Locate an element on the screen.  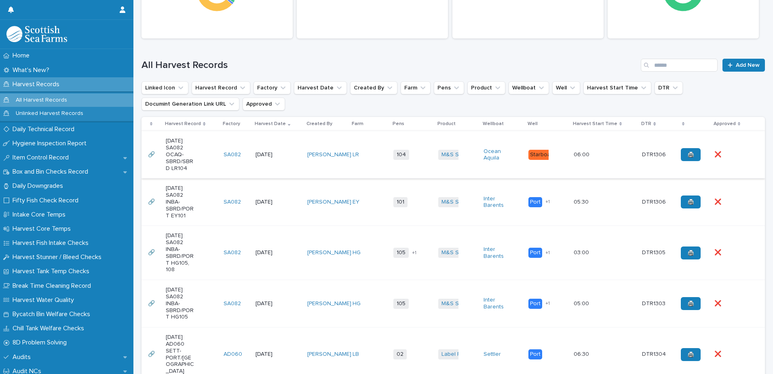
p: Home is located at coordinates (23, 55).